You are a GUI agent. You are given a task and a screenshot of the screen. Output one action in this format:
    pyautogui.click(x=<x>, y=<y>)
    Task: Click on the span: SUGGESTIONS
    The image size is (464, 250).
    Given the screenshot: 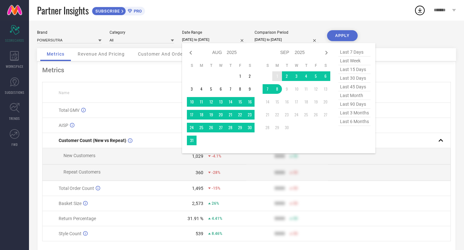 What is the action you would take?
    pyautogui.click(x=14, y=92)
    